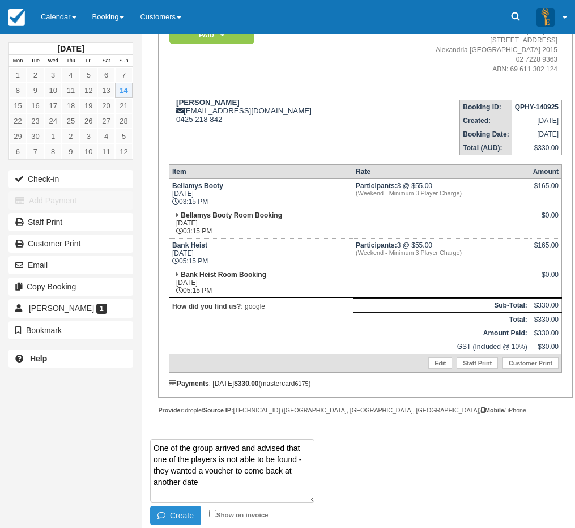  What do you see at coordinates (18, 61) in the screenshot?
I see `th: Mon` at bounding box center [18, 61].